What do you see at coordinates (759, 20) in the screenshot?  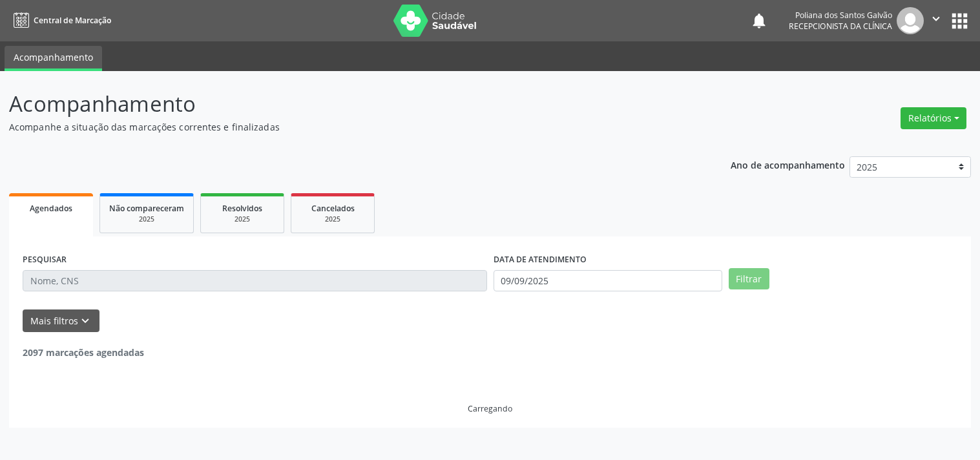 I see `button: notifications` at bounding box center [759, 20].